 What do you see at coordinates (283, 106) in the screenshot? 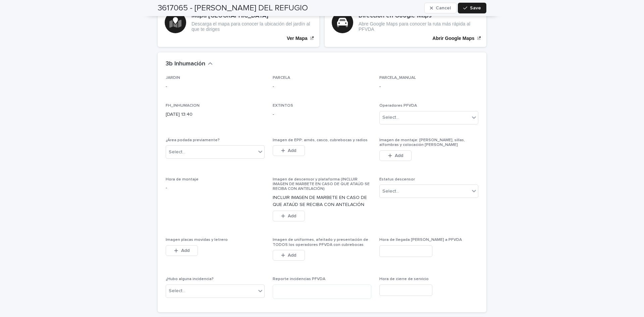
I see `span: EXTINTOS` at bounding box center [283, 106].